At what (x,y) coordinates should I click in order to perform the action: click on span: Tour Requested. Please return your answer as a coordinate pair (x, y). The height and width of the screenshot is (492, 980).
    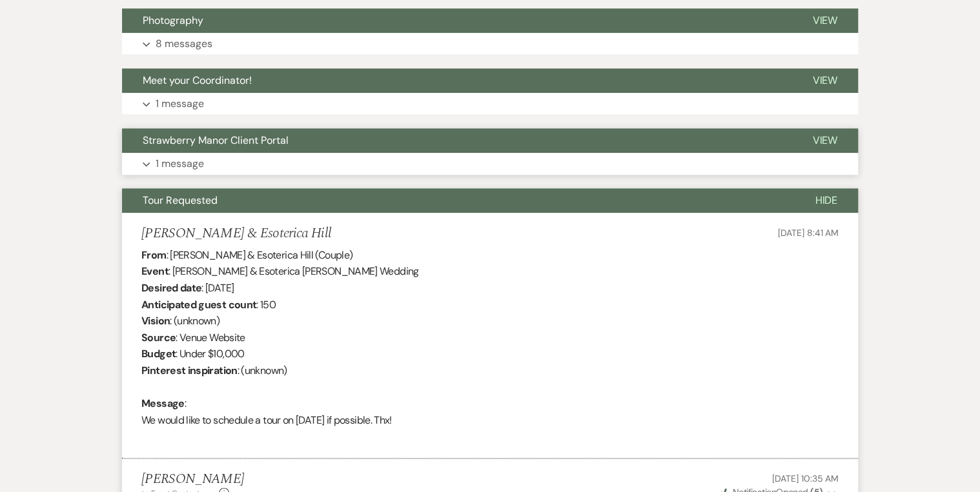
    Looking at the image, I should click on (180, 200).